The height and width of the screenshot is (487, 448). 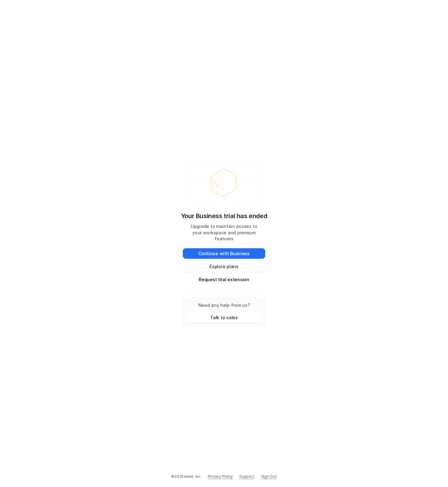 I want to click on p: Your Business trial has ended, so click(x=224, y=216).